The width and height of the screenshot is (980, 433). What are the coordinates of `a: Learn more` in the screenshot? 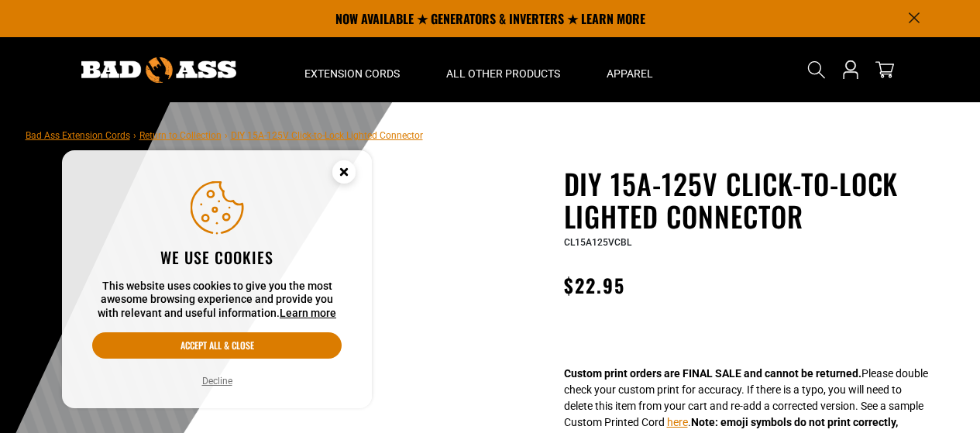 It's located at (308, 313).